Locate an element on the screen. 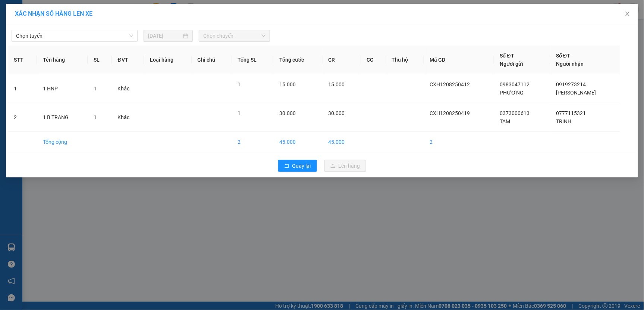 This screenshot has width=644, height=310. button: uploadLên hàng is located at coordinates (346, 166).